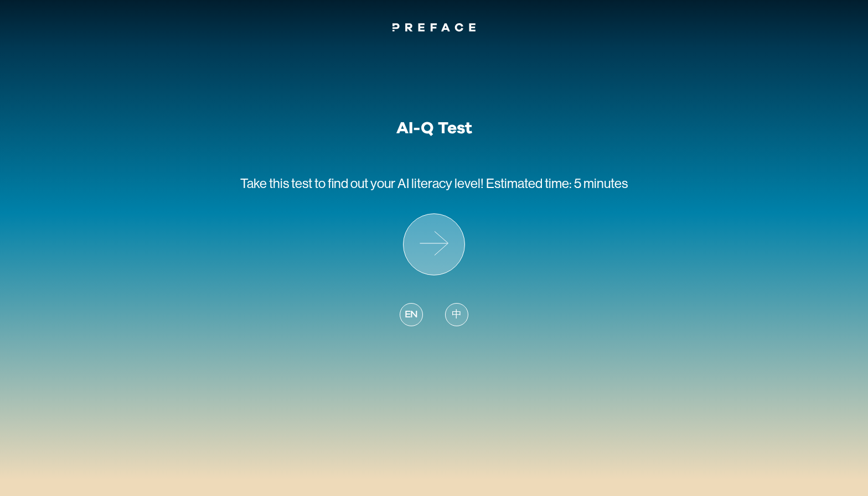  I want to click on span: 中, so click(456, 315).